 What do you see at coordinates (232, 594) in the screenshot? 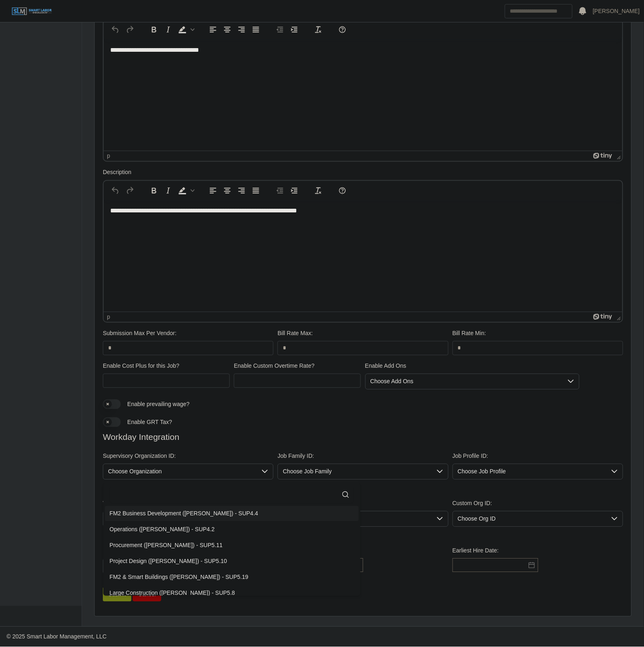
I see `li: Large Construction (Brad Gipson)` at bounding box center [232, 594].